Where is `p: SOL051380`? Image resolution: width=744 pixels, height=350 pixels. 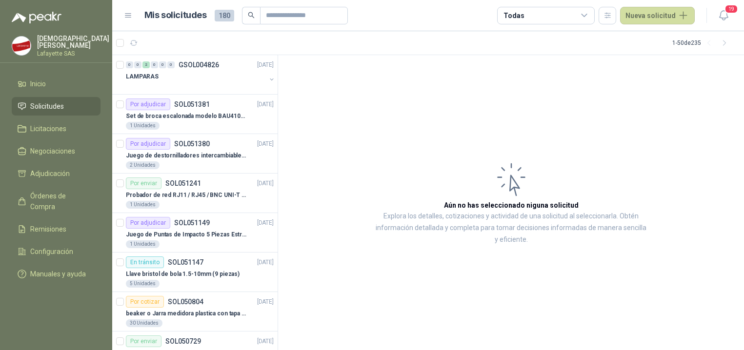
p: SOL051380 is located at coordinates (192, 144).